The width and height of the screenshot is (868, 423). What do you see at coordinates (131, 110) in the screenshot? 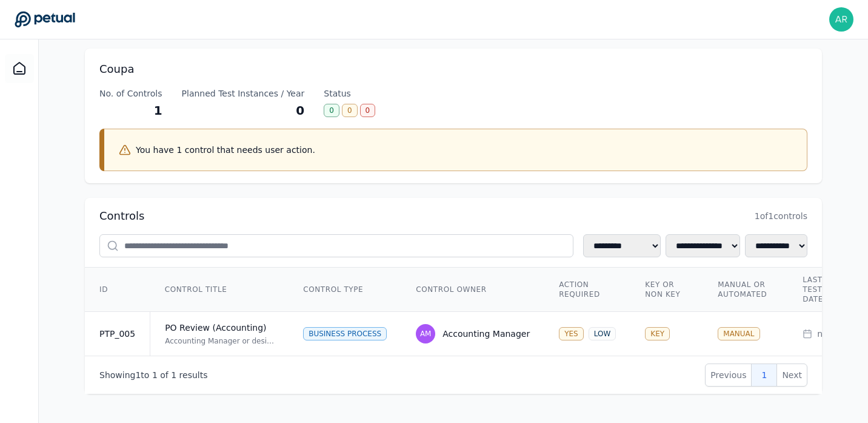
I see `div: 1` at bounding box center [131, 110].